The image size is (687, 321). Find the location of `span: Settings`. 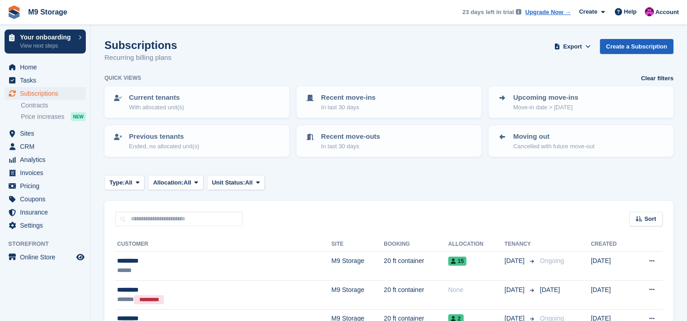

span: Settings is located at coordinates (47, 226).